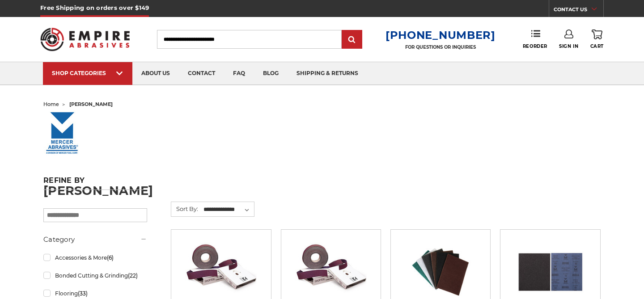 This screenshot has width=644, height=299. I want to click on span: (33), so click(83, 293).